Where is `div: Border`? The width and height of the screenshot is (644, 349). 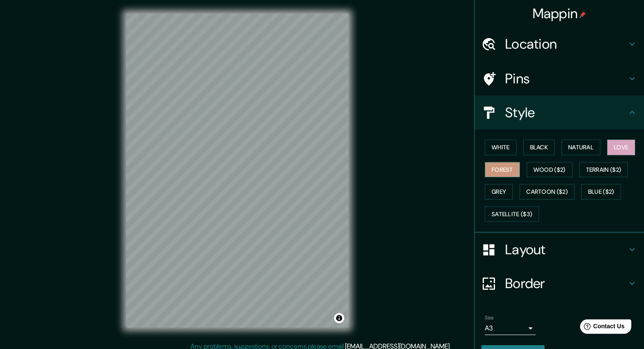 div: Border is located at coordinates (559, 283).